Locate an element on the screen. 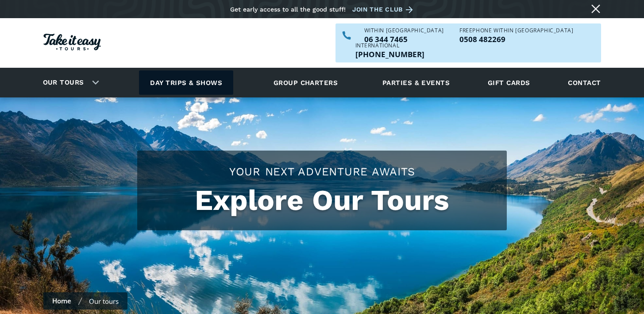 The width and height of the screenshot is (644, 314). h2: Your Next Adventure Awaits is located at coordinates (322, 171).